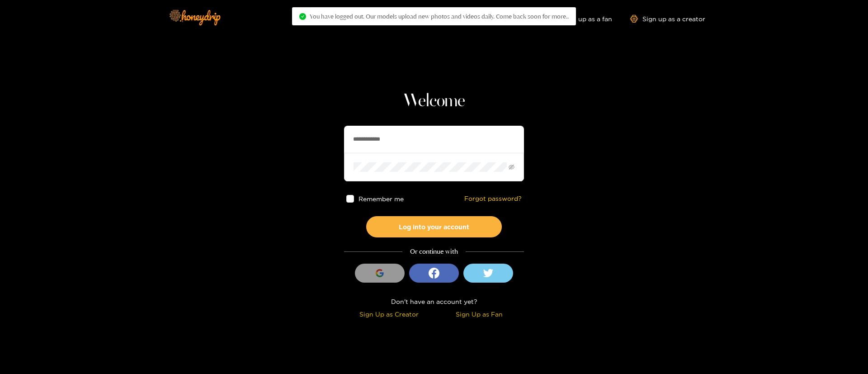 Image resolution: width=868 pixels, height=374 pixels. Describe the element at coordinates (303, 16) in the screenshot. I see `span: check-circle` at that location.